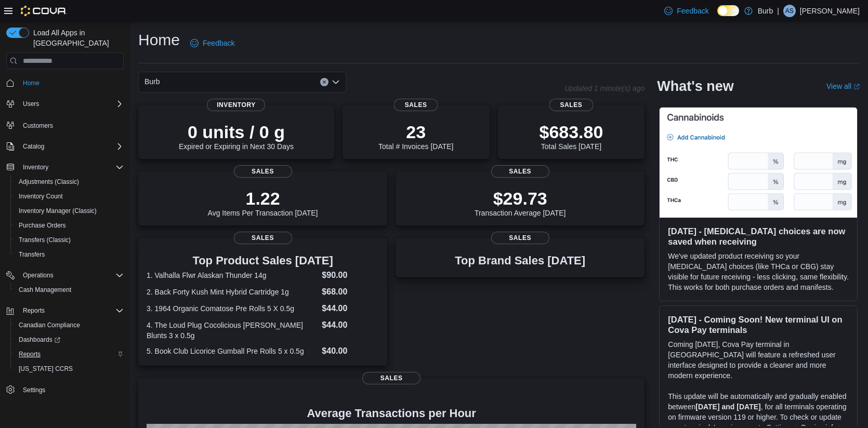 The height and width of the screenshot is (428, 868). Describe the element at coordinates (391, 413) in the screenshot. I see `h4: Average Transactions per Hour` at that location.